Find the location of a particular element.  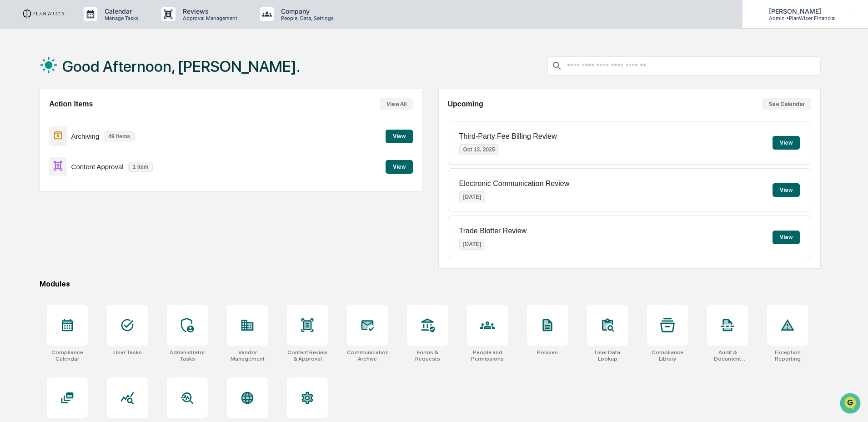

p: Manage Tasks is located at coordinates (120, 18).